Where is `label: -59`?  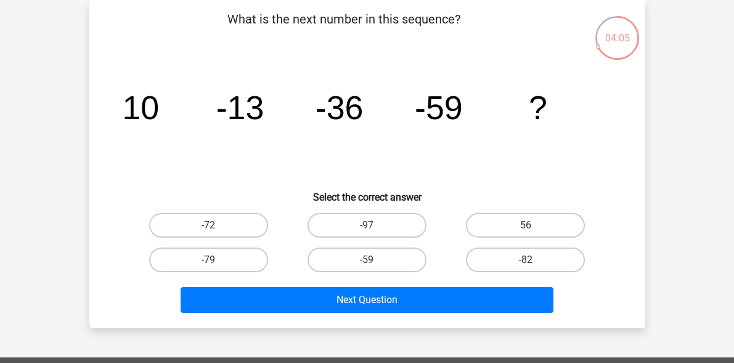 label: -59 is located at coordinates (367, 260).